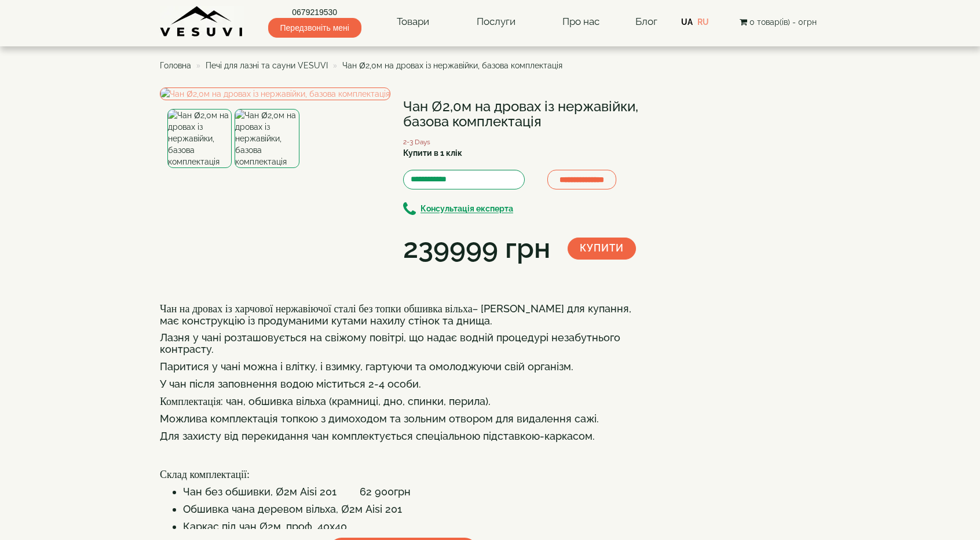  Describe the element at coordinates (176, 66) in the screenshot. I see `a: Головна` at that location.